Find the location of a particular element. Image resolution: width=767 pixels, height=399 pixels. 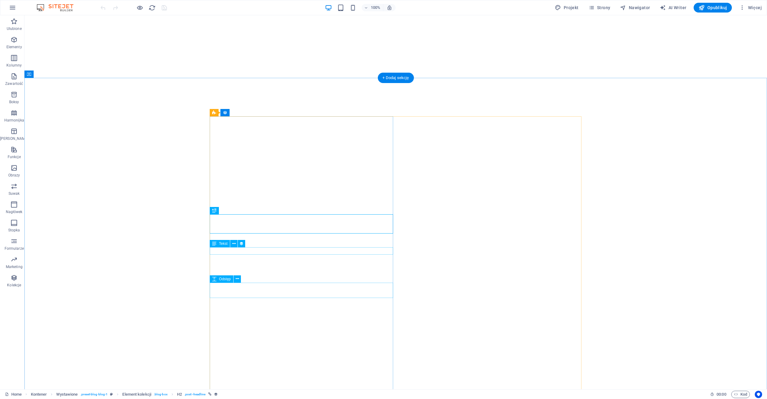

p: Zawartość is located at coordinates (14, 84).